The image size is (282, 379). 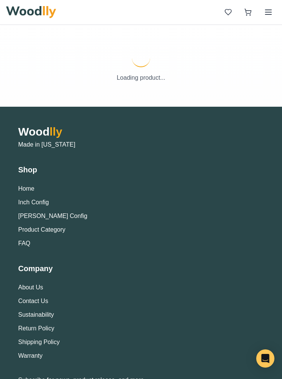 What do you see at coordinates (33, 301) in the screenshot?
I see `a: Contact Us` at bounding box center [33, 301].